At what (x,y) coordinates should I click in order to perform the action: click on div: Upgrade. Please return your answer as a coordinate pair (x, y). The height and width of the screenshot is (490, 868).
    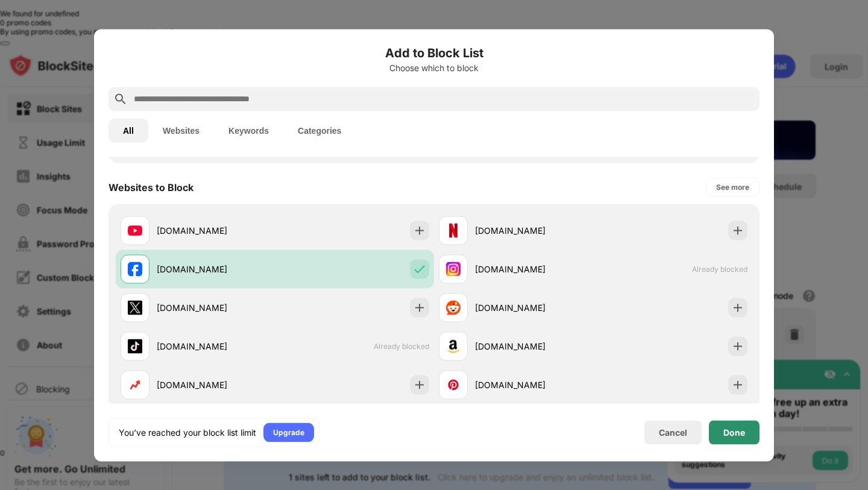
    Looking at the image, I should click on (289, 432).